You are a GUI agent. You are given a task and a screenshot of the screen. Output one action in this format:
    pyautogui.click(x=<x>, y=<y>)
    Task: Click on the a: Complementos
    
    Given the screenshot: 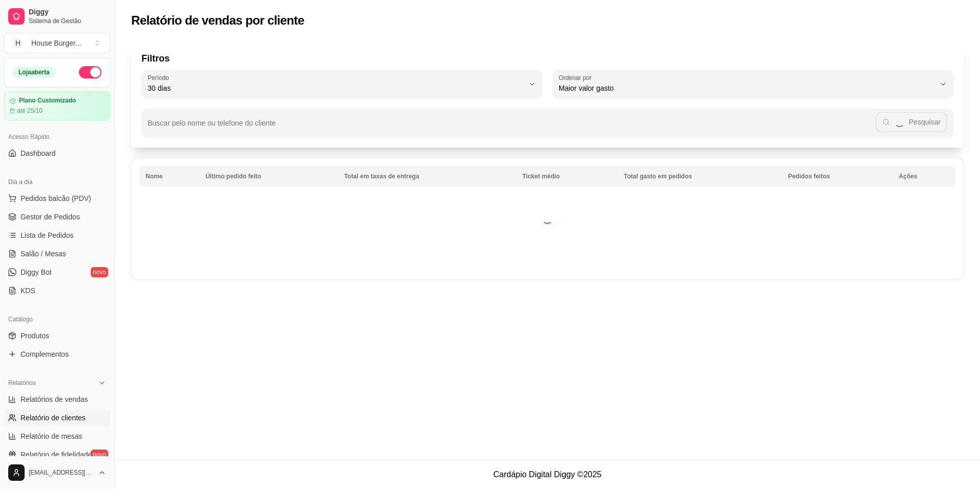 What is the action you would take?
    pyautogui.click(x=57, y=354)
    